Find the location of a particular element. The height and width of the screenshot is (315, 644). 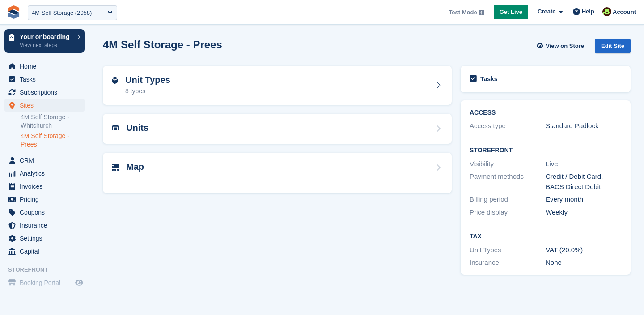

h2: Tasks is located at coordinates (489, 79).